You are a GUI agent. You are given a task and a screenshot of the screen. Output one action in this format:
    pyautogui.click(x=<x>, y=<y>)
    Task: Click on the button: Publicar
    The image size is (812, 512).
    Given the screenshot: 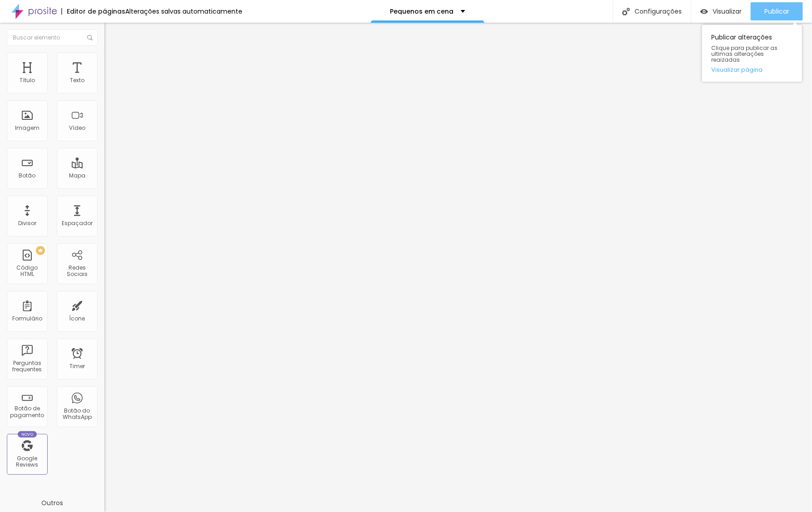 What is the action you would take?
    pyautogui.click(x=777, y=12)
    